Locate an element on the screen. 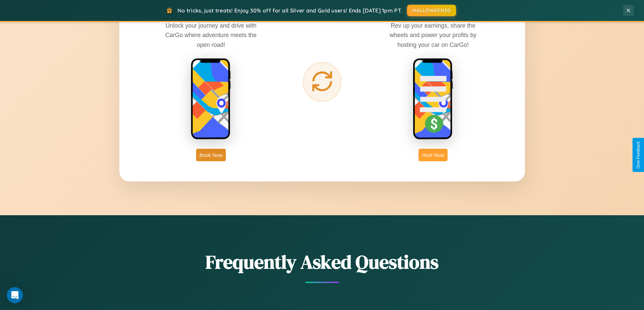 This screenshot has width=644, height=310. img: rent phone is located at coordinates (211, 99).